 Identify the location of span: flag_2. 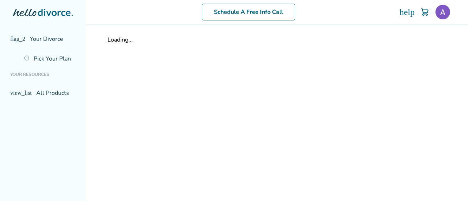
(13, 39).